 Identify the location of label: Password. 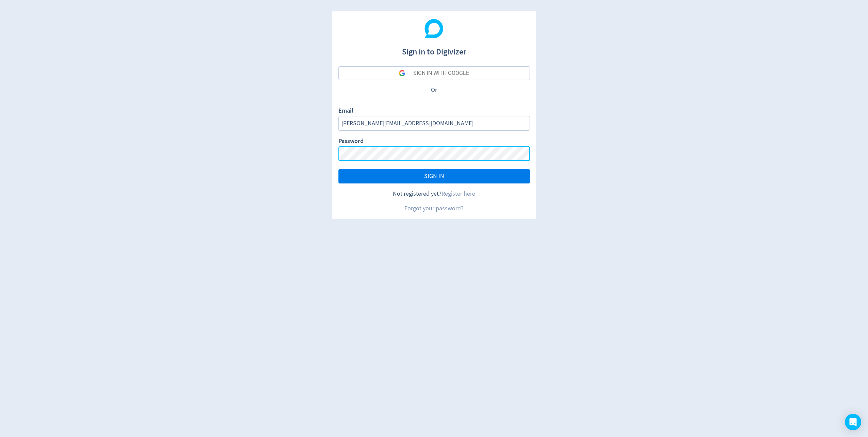
(351, 142).